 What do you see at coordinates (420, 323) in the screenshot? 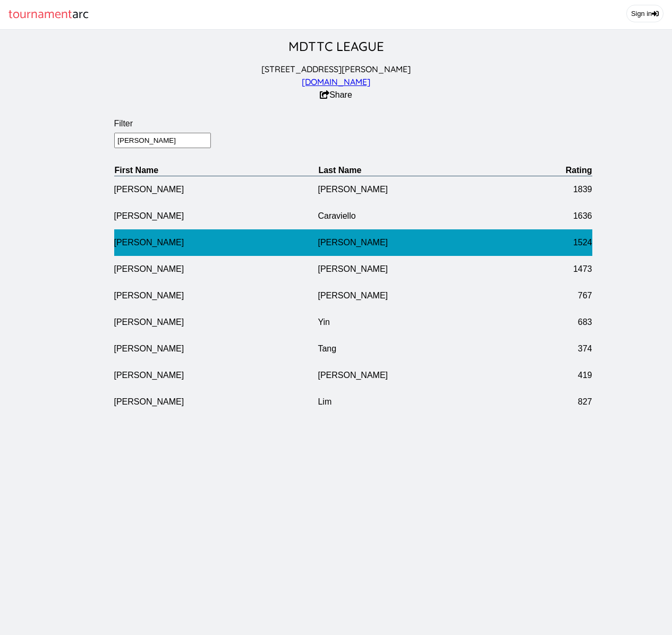
I see `td: Yin` at bounding box center [420, 323].